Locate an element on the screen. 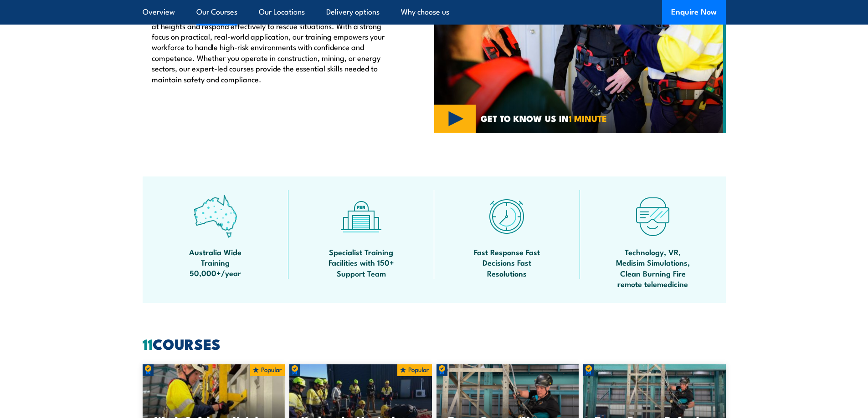 The height and width of the screenshot is (418, 868). img: tech-icon is located at coordinates (652, 216).